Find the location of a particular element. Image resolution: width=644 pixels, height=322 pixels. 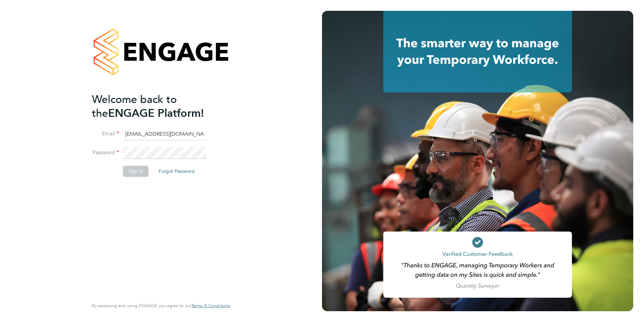

input: Enter your work email... is located at coordinates (165, 134).